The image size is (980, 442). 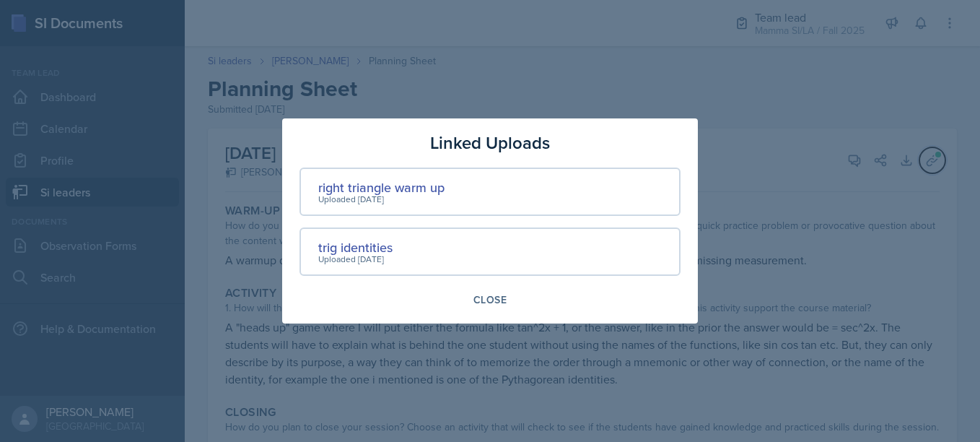 I want to click on div: Close, so click(x=490, y=300).